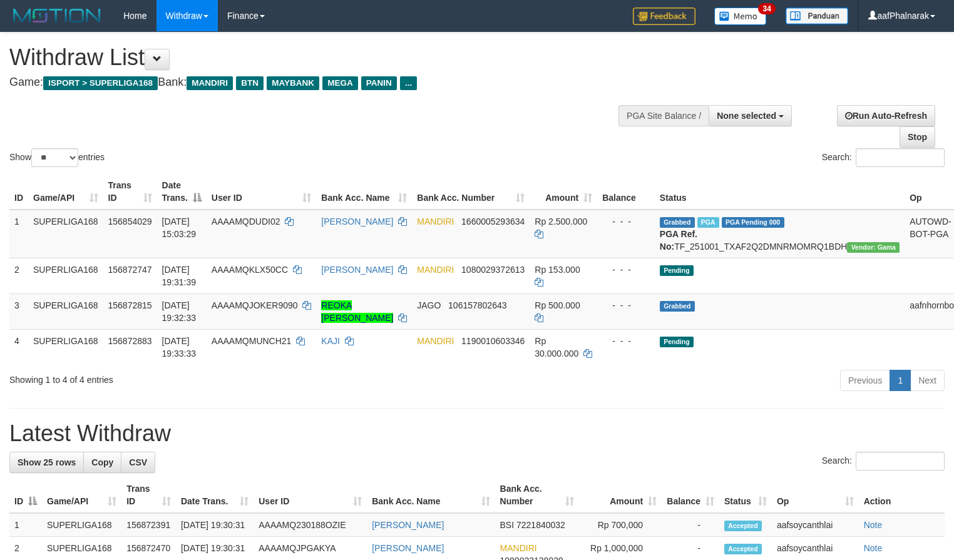  I want to click on a: Next, so click(927, 381).